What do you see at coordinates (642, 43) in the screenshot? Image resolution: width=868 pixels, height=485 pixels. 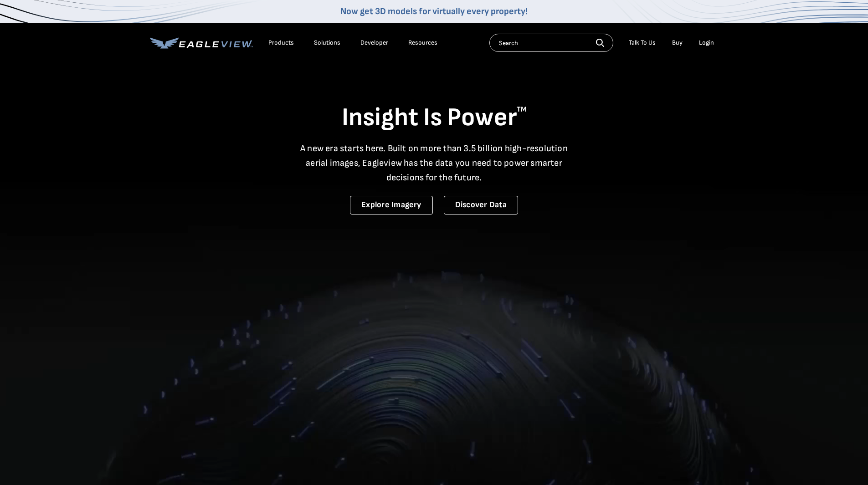 I see `div: Talk To Us` at bounding box center [642, 43].